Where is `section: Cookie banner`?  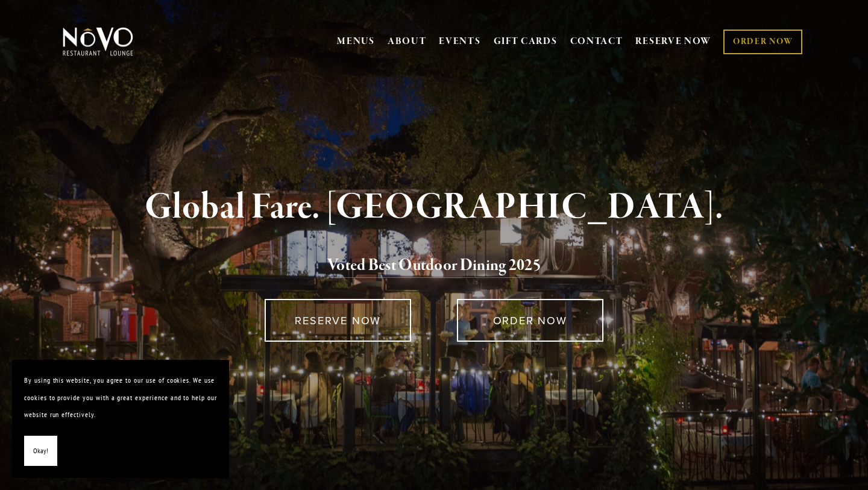
section: Cookie banner is located at coordinates (121, 419).